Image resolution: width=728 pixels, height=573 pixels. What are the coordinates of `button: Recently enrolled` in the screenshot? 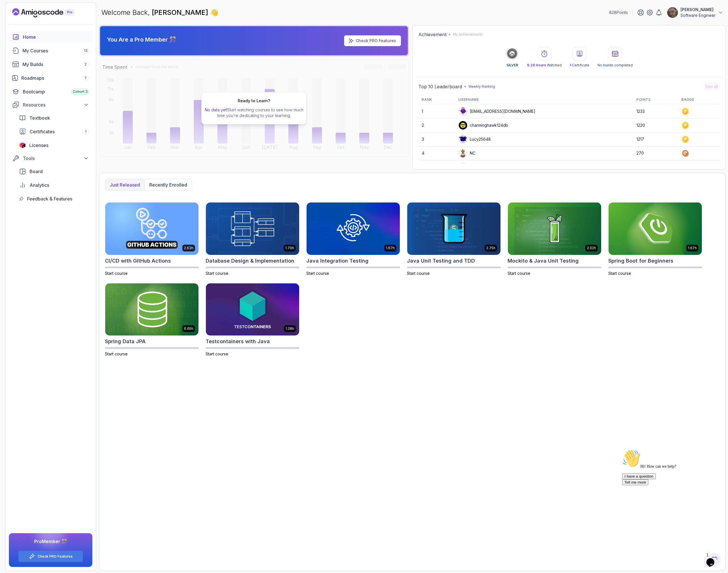 It's located at (168, 184).